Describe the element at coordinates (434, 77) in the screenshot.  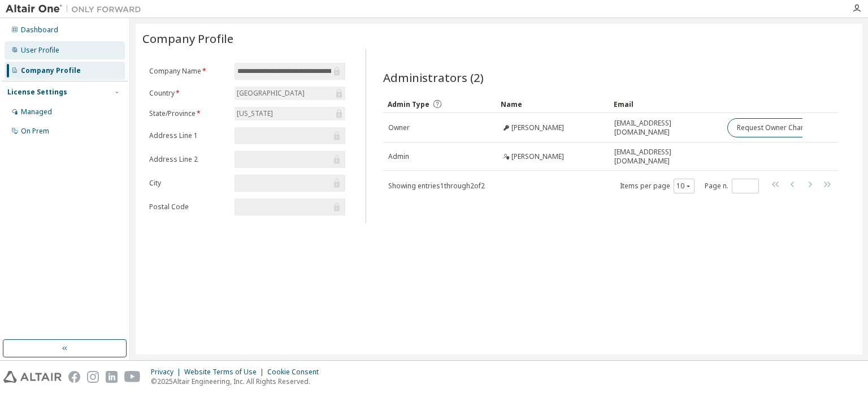
I see `span: Administrators (2)` at that location.